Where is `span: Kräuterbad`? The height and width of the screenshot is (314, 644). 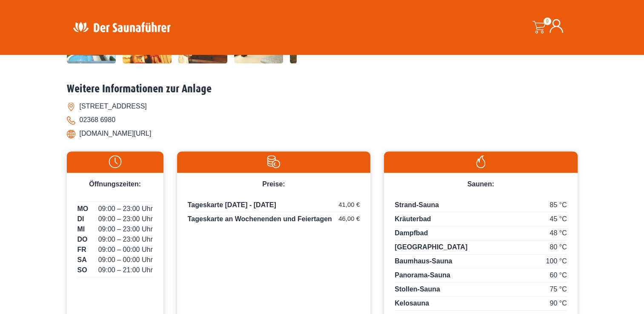 span: Kräuterbad is located at coordinates (413, 218).